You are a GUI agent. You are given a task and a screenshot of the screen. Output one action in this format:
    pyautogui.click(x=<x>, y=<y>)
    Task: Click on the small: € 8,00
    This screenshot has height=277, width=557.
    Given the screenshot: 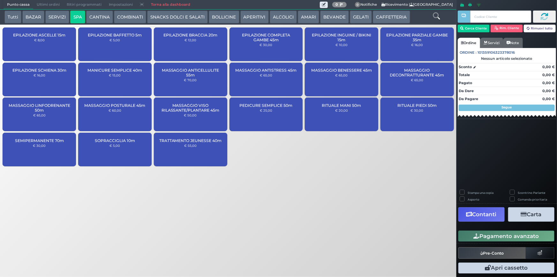 What is the action you would take?
    pyautogui.click(x=39, y=40)
    